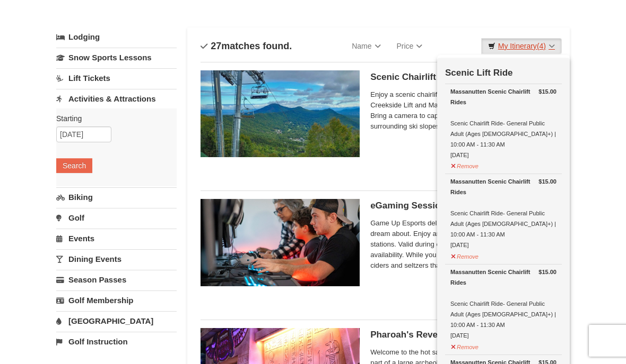 The height and width of the screenshot is (364, 626). Describe the element at coordinates (280, 114) in the screenshot. I see `img: 24896431-1-a2e2611b.jpg` at that location.